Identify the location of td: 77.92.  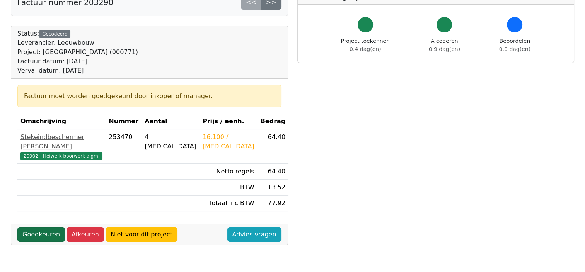
(273, 203).